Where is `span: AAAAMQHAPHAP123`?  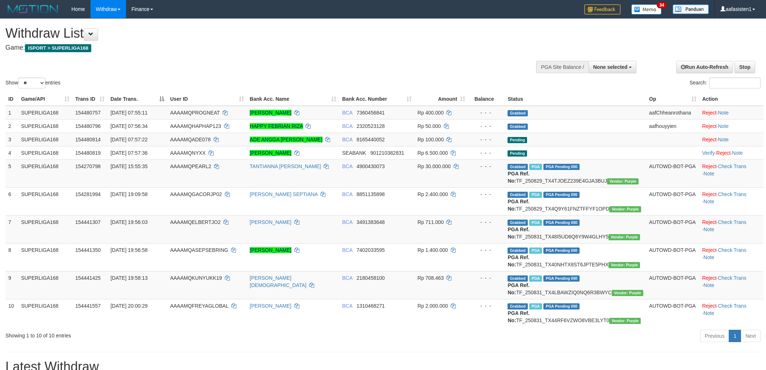
span: AAAAMQHAPHAP123 is located at coordinates (195, 126).